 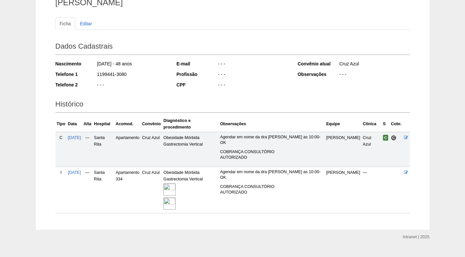 What do you see at coordinates (128, 124) in the screenshot?
I see `th: Acomod.` at bounding box center [128, 124].